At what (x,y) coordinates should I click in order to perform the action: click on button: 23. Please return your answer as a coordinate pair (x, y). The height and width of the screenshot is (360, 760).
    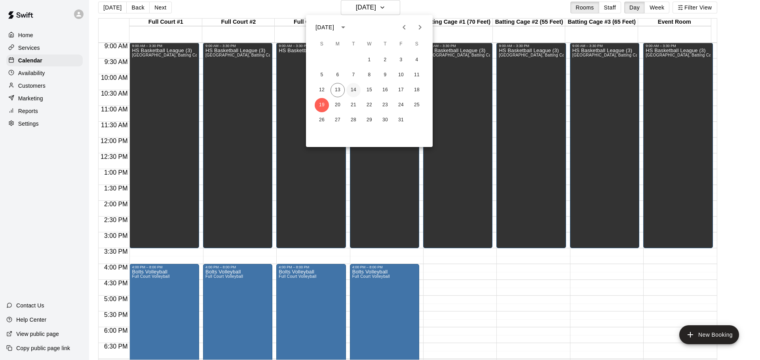
    Looking at the image, I should click on (385, 105).